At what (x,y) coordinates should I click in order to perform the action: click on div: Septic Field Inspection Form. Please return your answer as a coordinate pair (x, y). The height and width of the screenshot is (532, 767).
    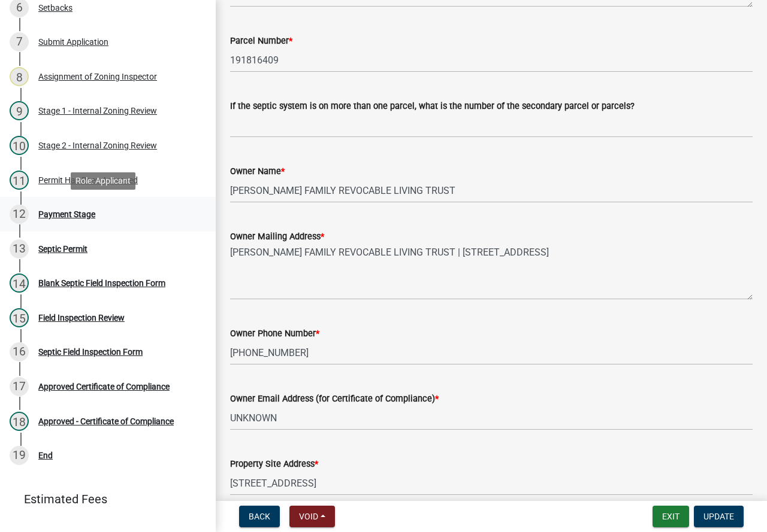
    Looking at the image, I should click on (90, 352).